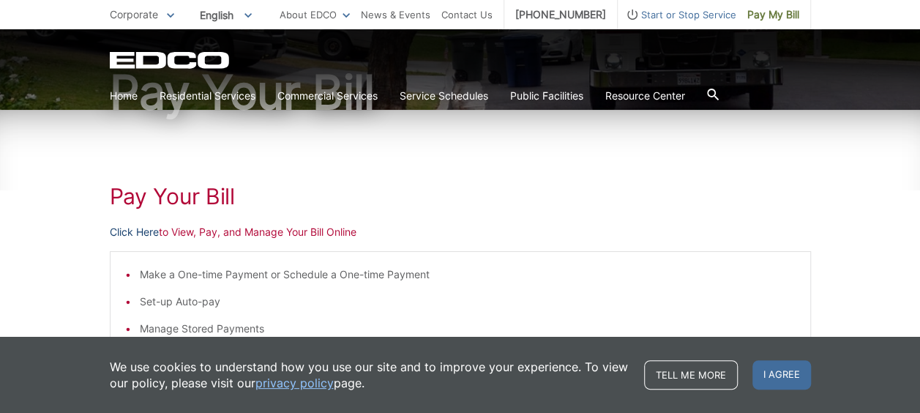  I want to click on a: Click Here, so click(134, 232).